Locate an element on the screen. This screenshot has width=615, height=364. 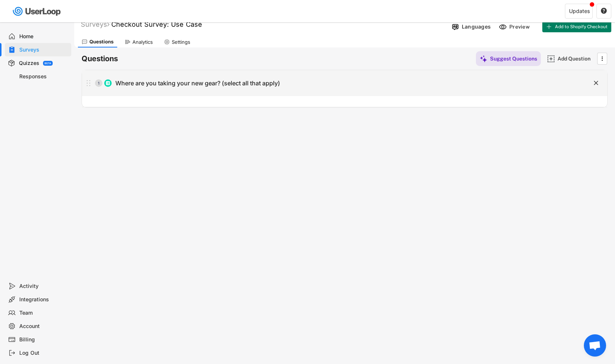
img: ListMajor.svg is located at coordinates (108, 83).